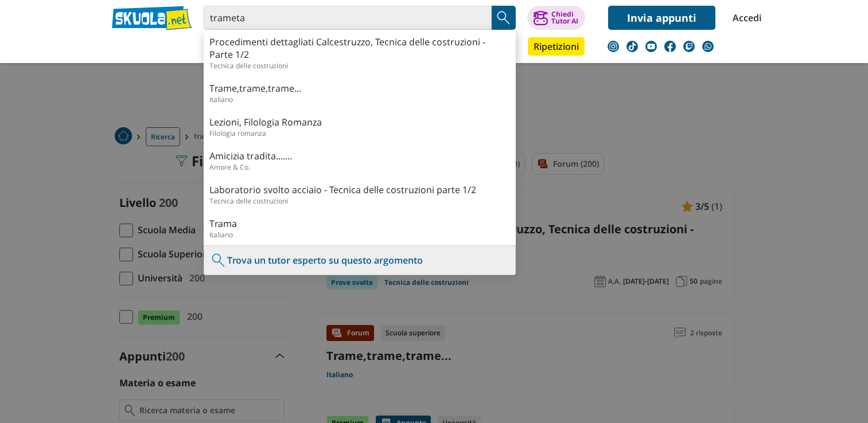 This screenshot has height=423, width=868. What do you see at coordinates (360, 167) in the screenshot?
I see `div: Amore & Co.` at bounding box center [360, 167].